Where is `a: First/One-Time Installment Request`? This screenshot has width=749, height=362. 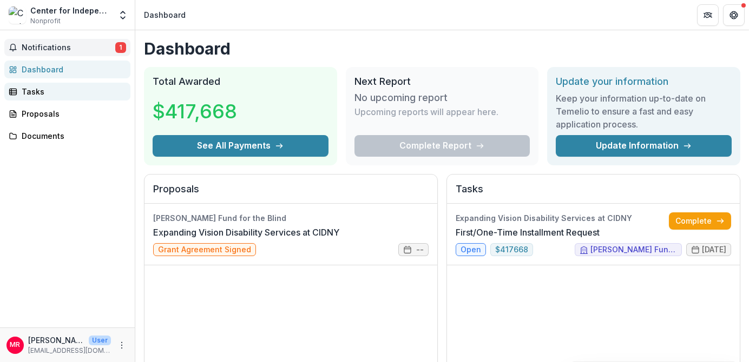
a: First/One-Time Installment Request is located at coordinates (528, 233).